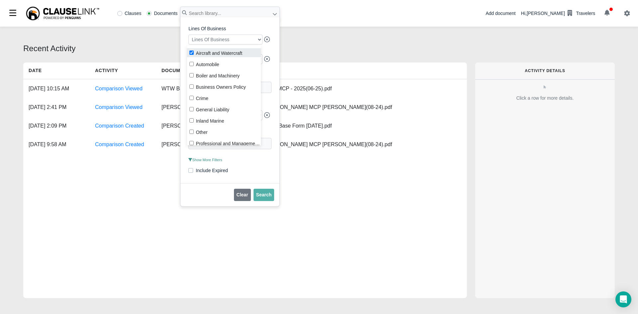 This screenshot has width=638, height=314. I want to click on h5: Date, so click(57, 70).